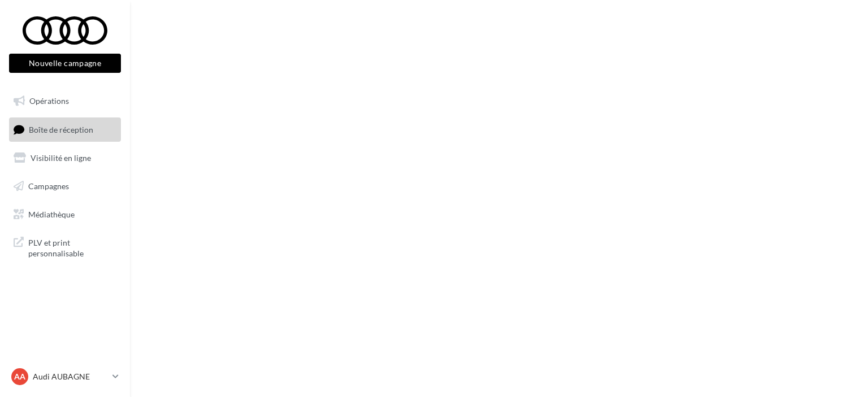 The image size is (868, 397). What do you see at coordinates (65, 376) in the screenshot?
I see `a: AA Audi AUBAGNE` at bounding box center [65, 376].